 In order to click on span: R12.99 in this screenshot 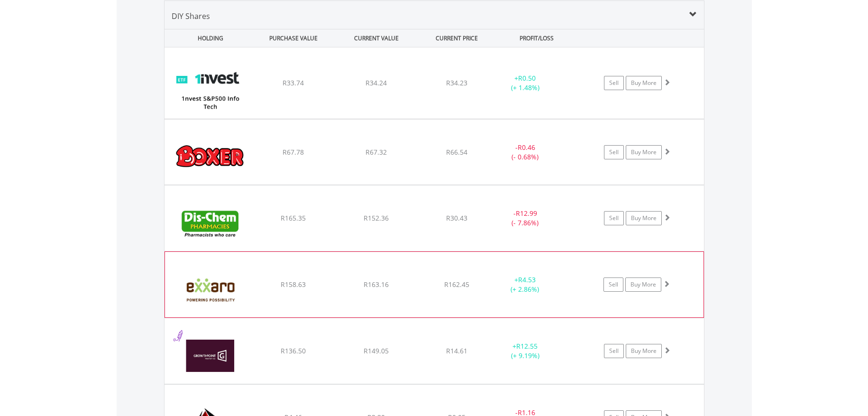, I will do `click(526, 213)`.